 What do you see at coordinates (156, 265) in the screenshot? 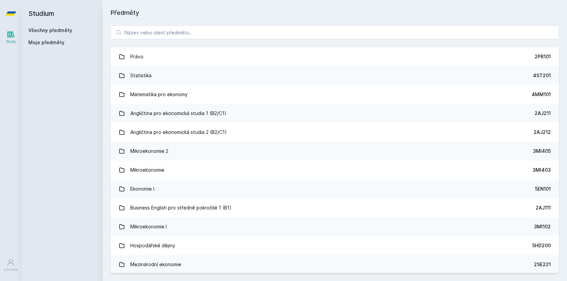
I see `div: Mezinárodní ekonomie` at bounding box center [156, 265].